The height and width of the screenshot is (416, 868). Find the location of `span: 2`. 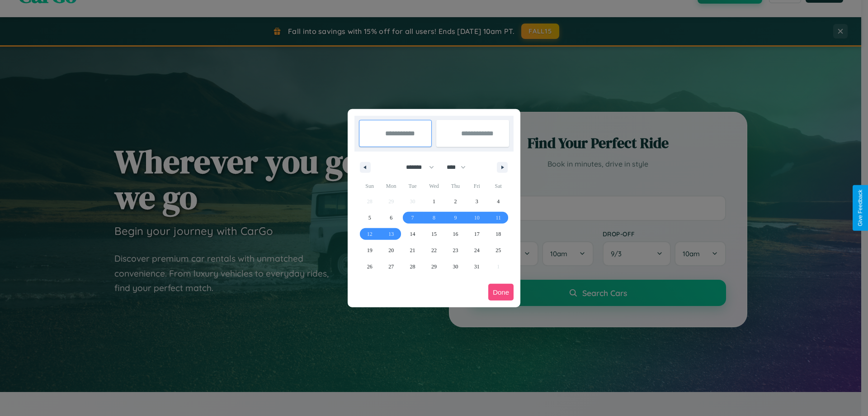

span: 2 is located at coordinates (455, 201).